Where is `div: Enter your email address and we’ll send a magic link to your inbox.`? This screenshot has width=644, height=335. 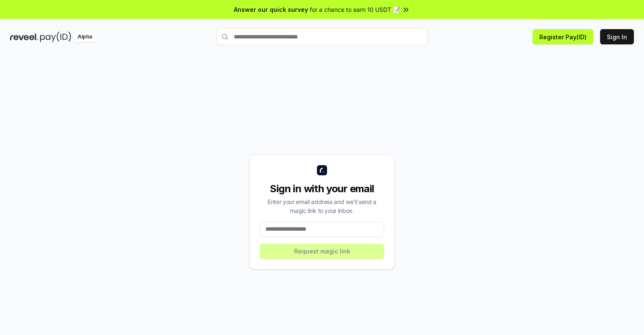 div: Enter your email address and we’ll send a magic link to your inbox. is located at coordinates (322, 206).